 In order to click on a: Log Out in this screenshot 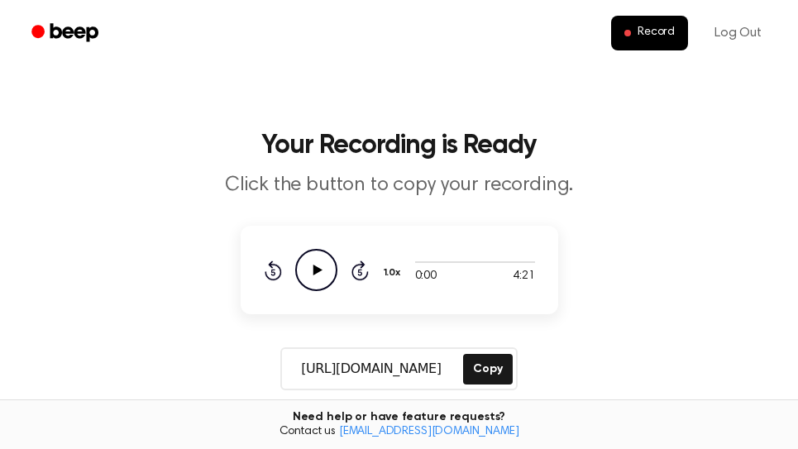, I will do `click(738, 33)`.